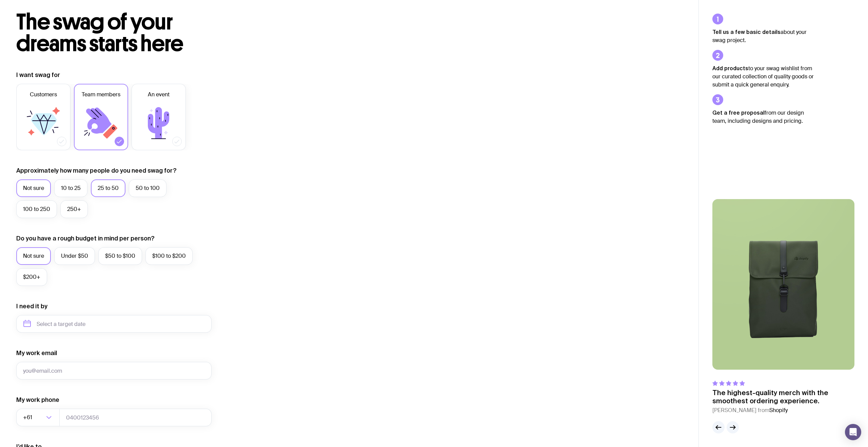 The height and width of the screenshot is (447, 868). I want to click on span: The swag of your dreams starts here, so click(100, 32).